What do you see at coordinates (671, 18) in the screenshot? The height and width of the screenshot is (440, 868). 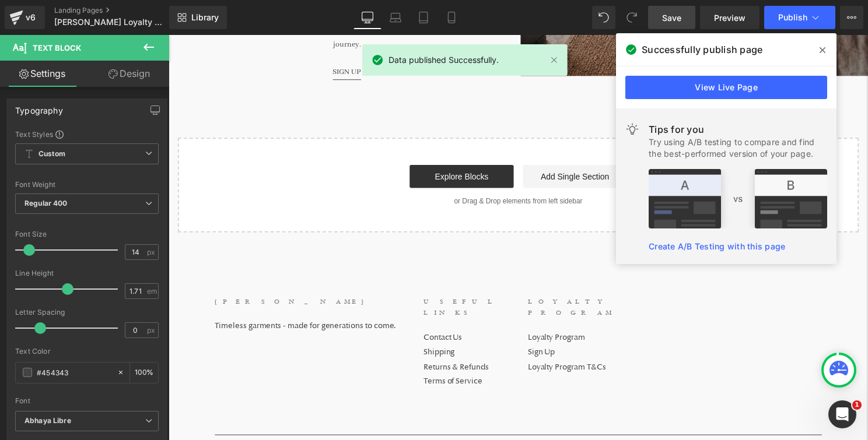 I see `span: Save` at bounding box center [671, 18].